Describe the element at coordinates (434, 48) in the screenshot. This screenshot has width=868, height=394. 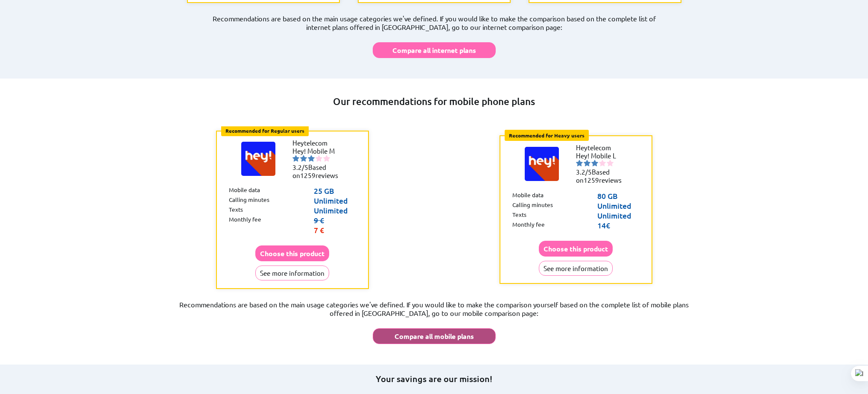
I see `a: Compare all internet plans` at that location.